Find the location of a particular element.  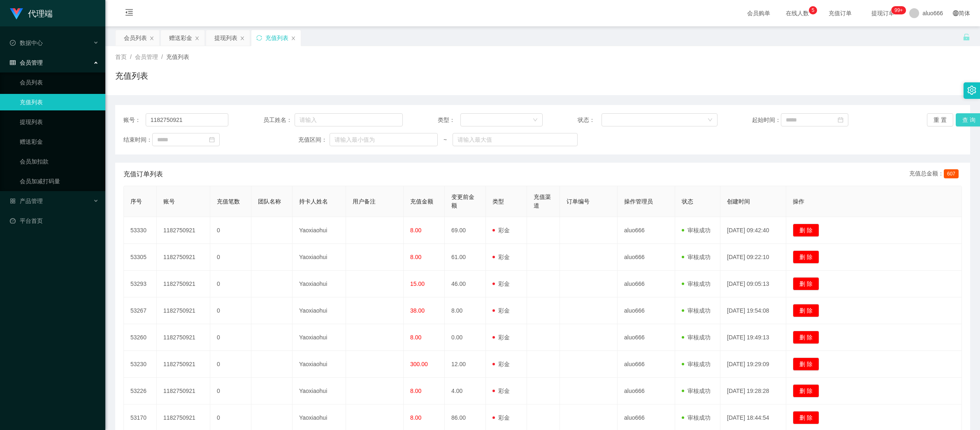

span: 操作管理员 is located at coordinates (638, 201).